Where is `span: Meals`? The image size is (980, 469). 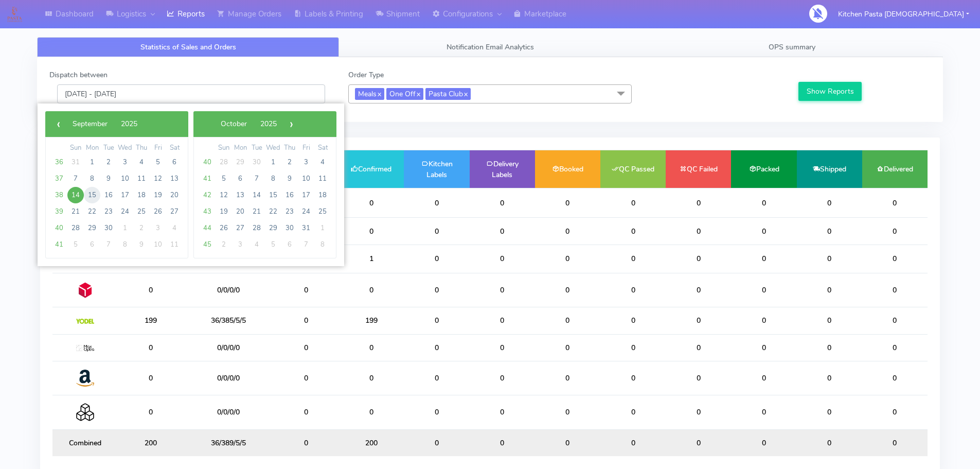
span: Meals is located at coordinates (369, 94).